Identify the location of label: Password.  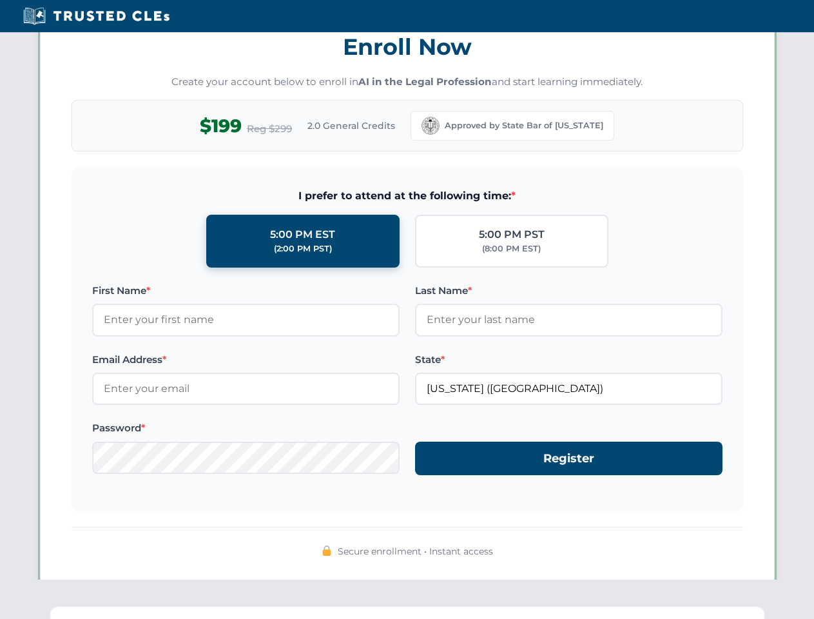
(246, 428).